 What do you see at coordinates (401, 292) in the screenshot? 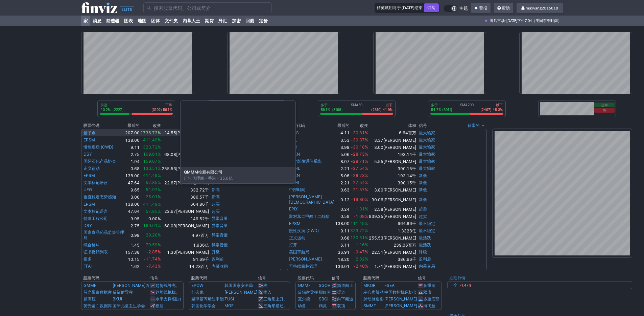
I see `a: 中国数控机床协会` at bounding box center [401, 292].